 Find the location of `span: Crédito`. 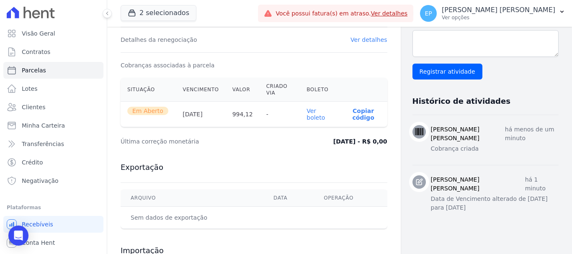

span: Crédito is located at coordinates (32, 162).